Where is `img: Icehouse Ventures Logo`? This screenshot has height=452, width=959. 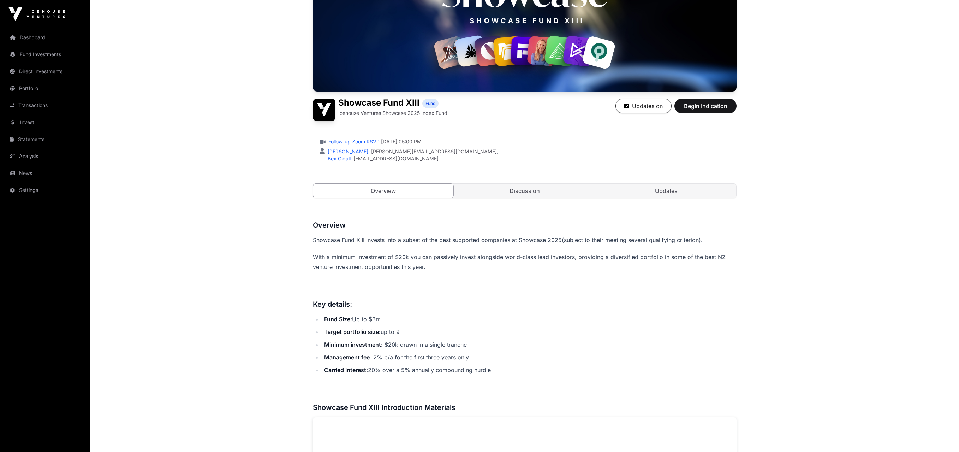 img: Icehouse Ventures Logo is located at coordinates (37, 14).